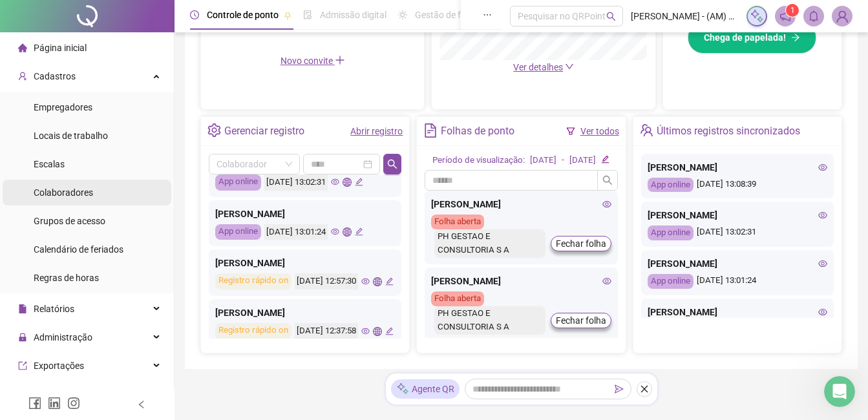 This screenshot has width=868, height=420. Describe the element at coordinates (793, 10) in the screenshot. I see `span: 1` at that location.